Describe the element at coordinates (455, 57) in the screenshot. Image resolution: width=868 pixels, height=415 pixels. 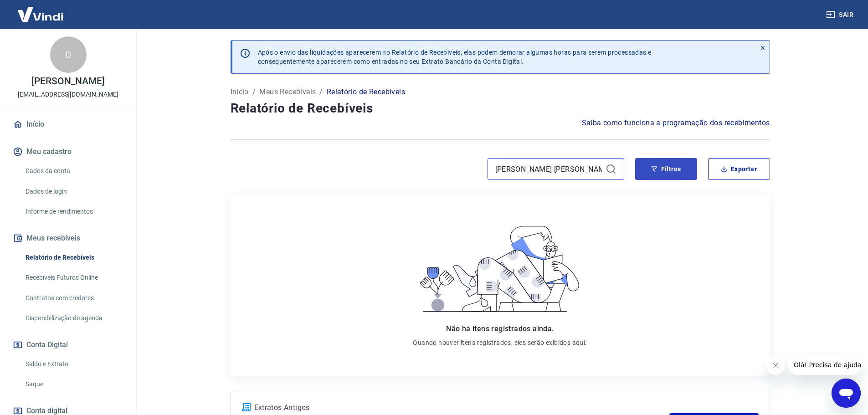
I see `p: Após o envio das liquidações aparecerem no Relatório de Recebíveis, elas podem demorar algumas ho...` at that location.